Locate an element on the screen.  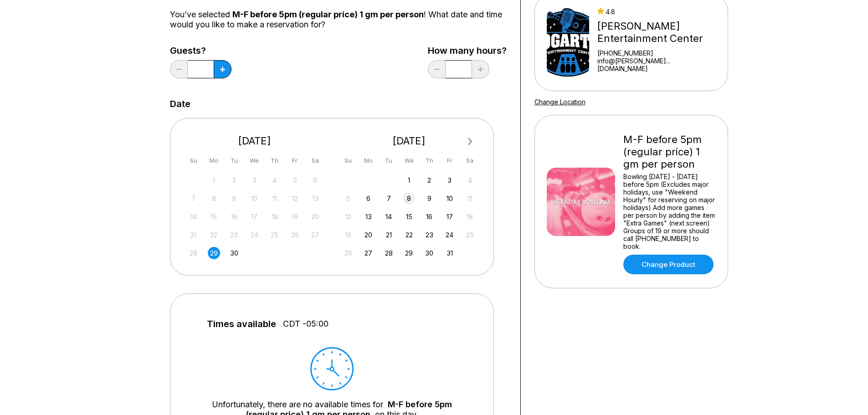
div: Choose Thursday, October 2nd, 2025 is located at coordinates (429, 180).